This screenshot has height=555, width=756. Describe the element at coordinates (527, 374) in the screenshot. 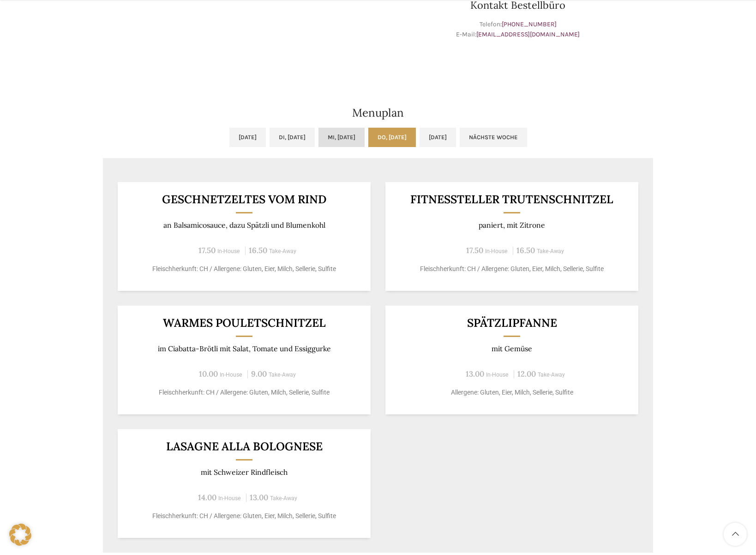

I see `span: 12.00` at that location.